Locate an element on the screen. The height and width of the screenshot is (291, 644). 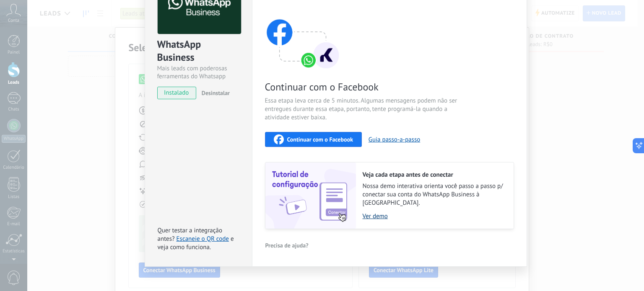
button: Continuar com o Facebook is located at coordinates (313, 139).